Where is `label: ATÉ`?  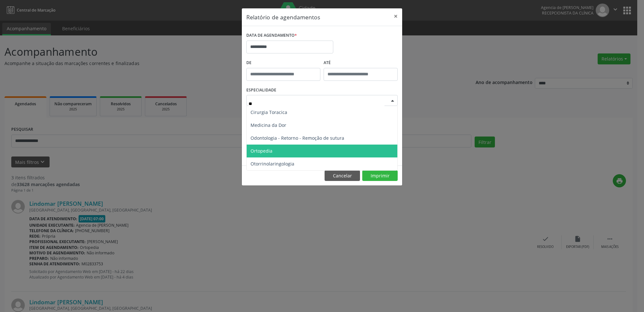 label: ATÉ is located at coordinates (361, 63).